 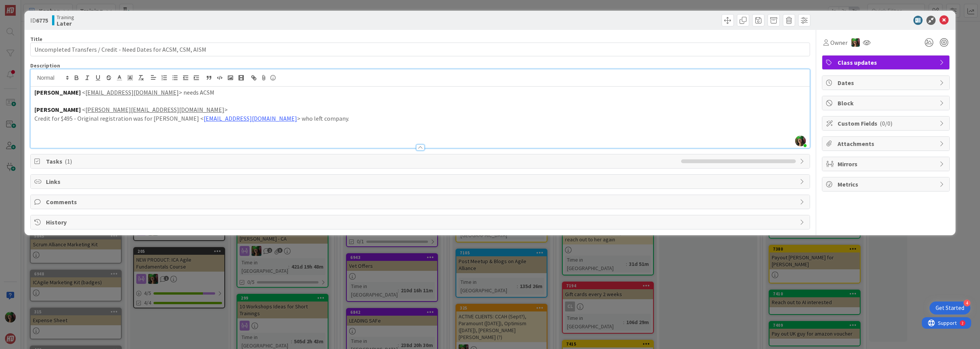 I want to click on label: Title, so click(x=37, y=39).